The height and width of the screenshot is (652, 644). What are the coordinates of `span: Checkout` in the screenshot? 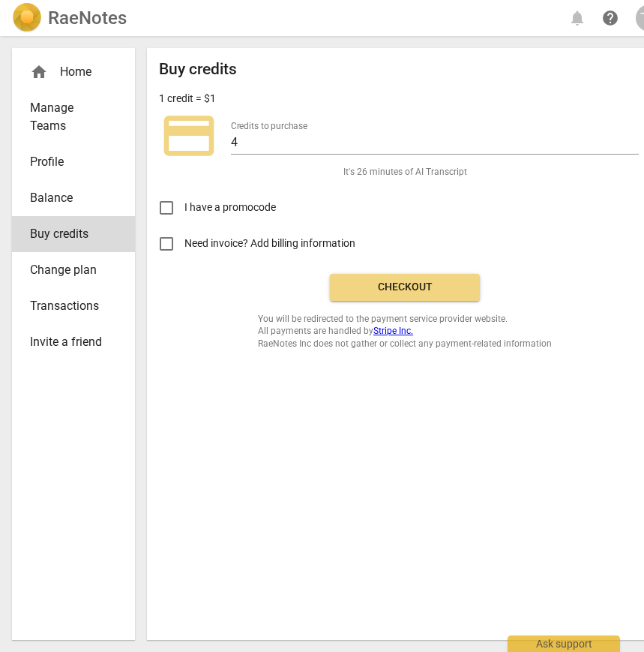 It's located at (405, 287).